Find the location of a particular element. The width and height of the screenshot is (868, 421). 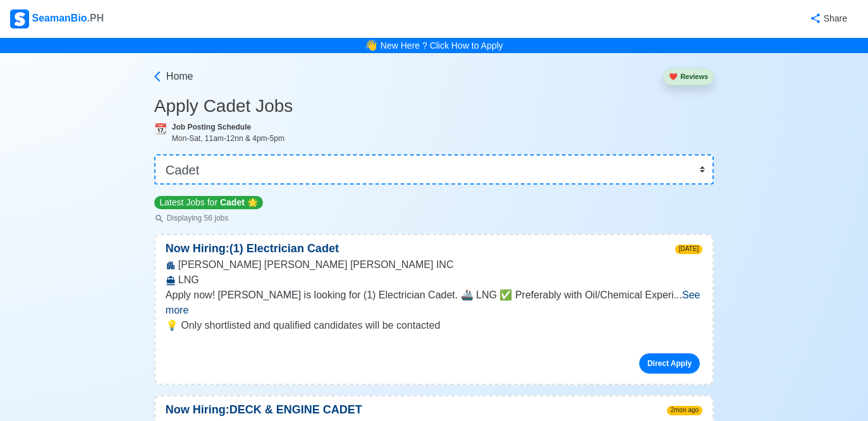

h3: Apply Cadet Jobs is located at coordinates (433, 106).